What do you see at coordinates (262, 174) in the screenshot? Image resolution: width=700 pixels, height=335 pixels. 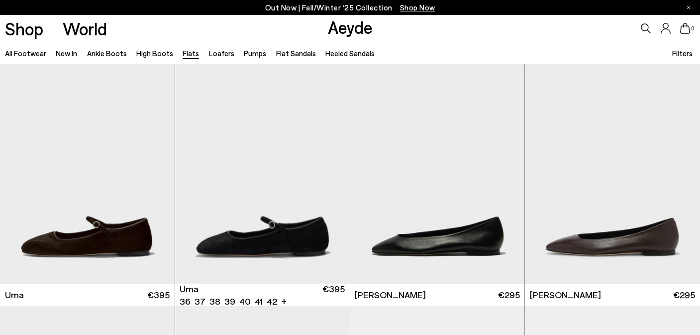 I see `div: 1 / 5` at bounding box center [262, 174].